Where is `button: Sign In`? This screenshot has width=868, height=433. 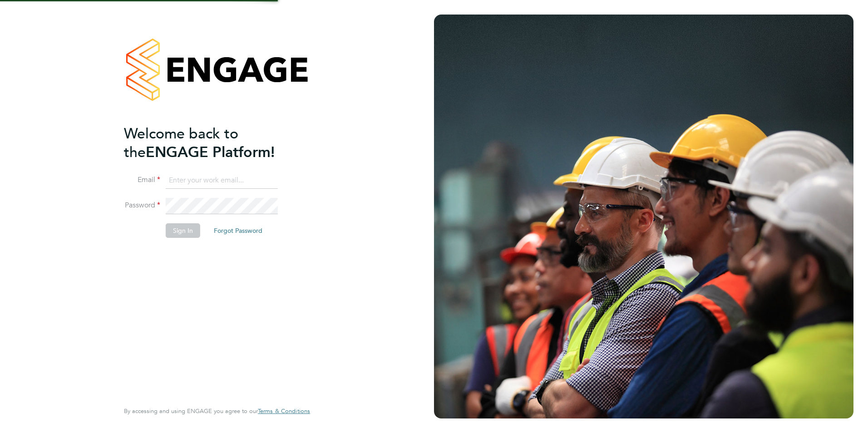
button: Sign In is located at coordinates (183, 230).